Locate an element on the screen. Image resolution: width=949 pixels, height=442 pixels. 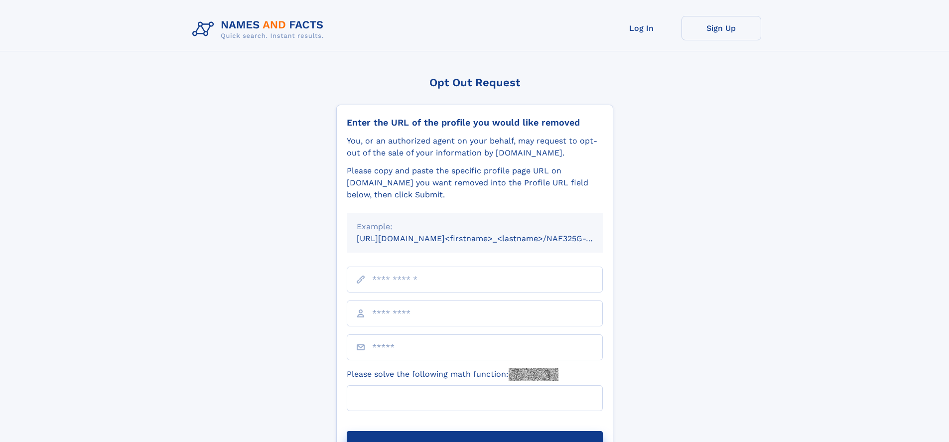
div: You, or an authorized agent on your behalf, may request to opt-out of the sale of your informatio... is located at coordinates (475, 147).